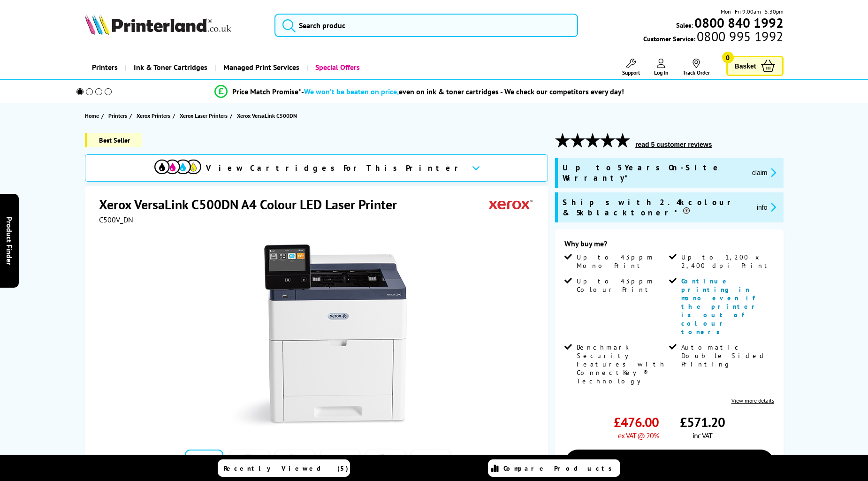  I want to click on button: read 5 customer reviews, so click(673, 144).